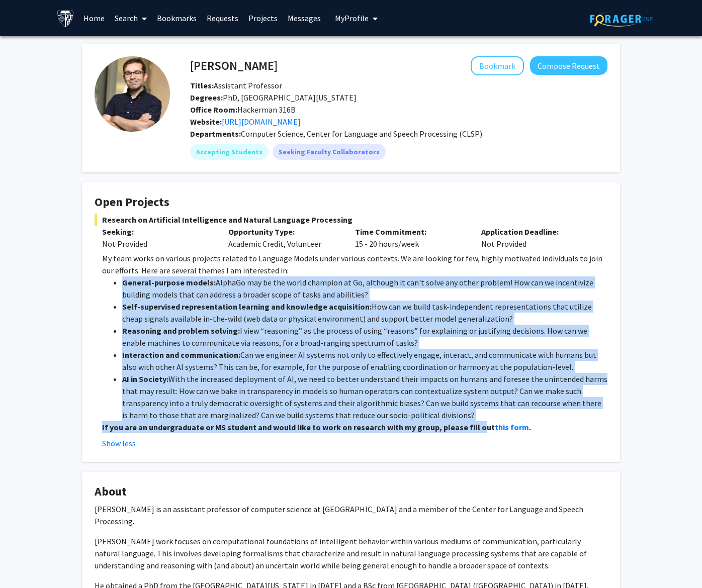  I want to click on font: Search, so click(126, 18).